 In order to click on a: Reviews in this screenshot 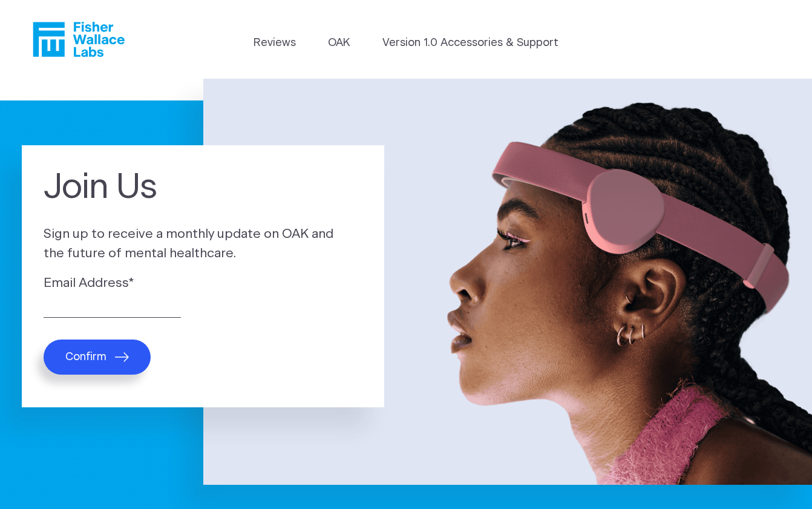, I will do `click(275, 43)`.